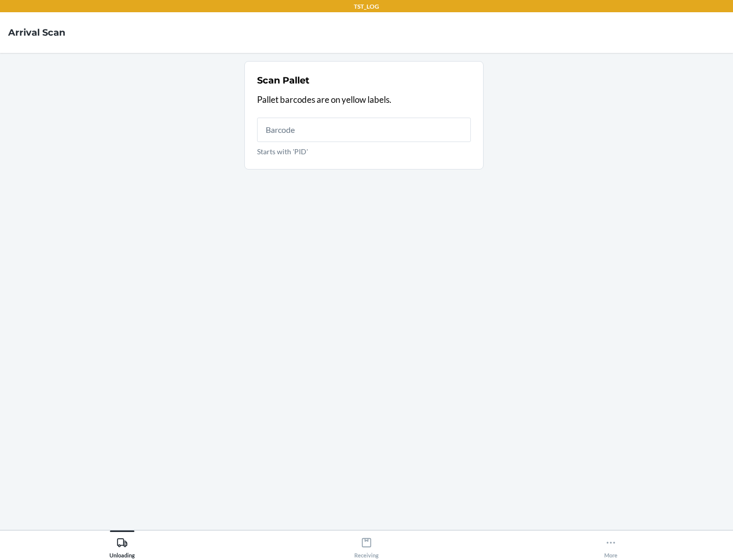  I want to click on p: Starts with 'PID', so click(364, 151).